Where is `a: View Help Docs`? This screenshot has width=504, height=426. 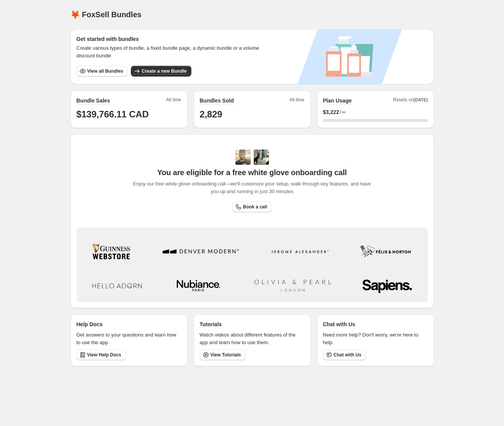 a: View Help Docs is located at coordinates (101, 355).